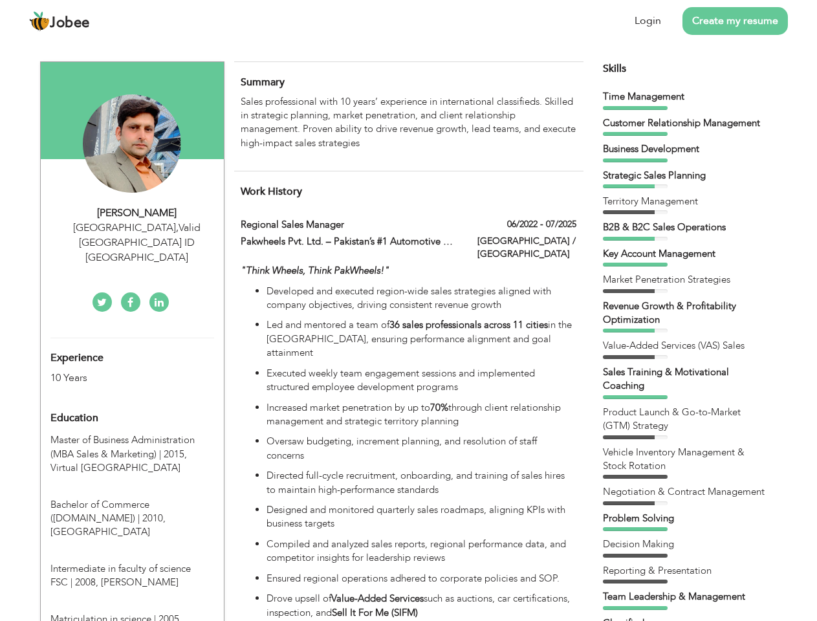 The height and width of the screenshot is (621, 817). What do you see at coordinates (421, 578) in the screenshot?
I see `p: Ensured regional operations adhered to corporate policies and SOP.` at bounding box center [421, 578].